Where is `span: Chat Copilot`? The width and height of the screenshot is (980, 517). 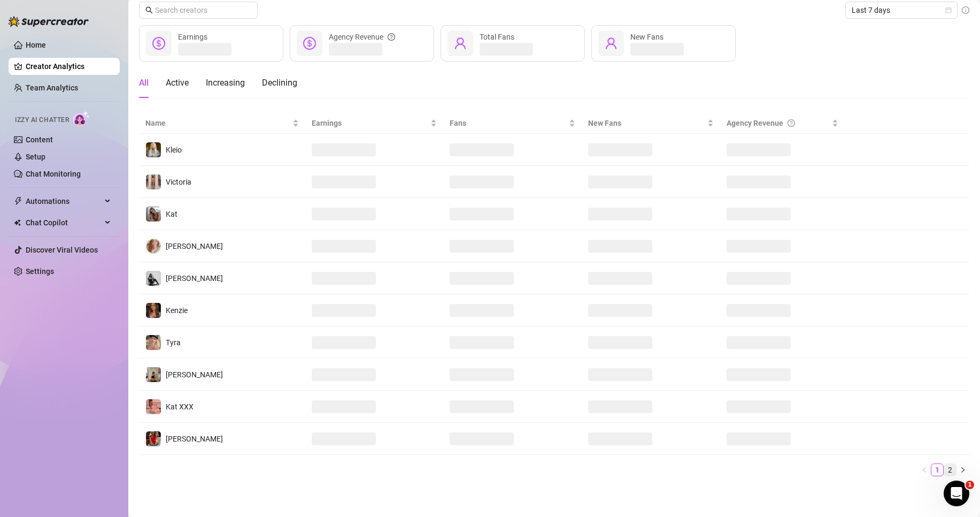
span: Chat Copilot is located at coordinates (63, 222).